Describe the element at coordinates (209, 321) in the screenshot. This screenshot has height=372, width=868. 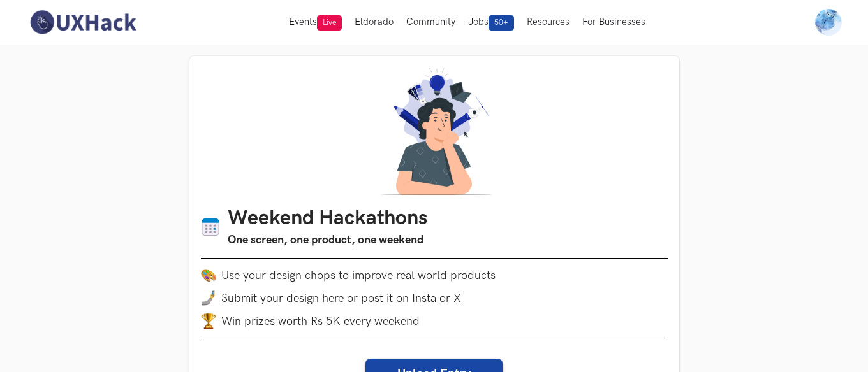
I see `img: trophy.png` at that location.